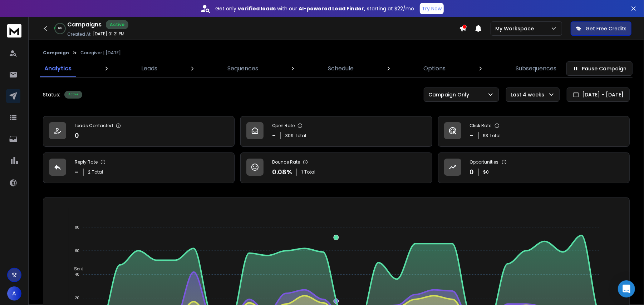  Describe the element at coordinates (536, 68) in the screenshot. I see `p: Subsequences` at that location.